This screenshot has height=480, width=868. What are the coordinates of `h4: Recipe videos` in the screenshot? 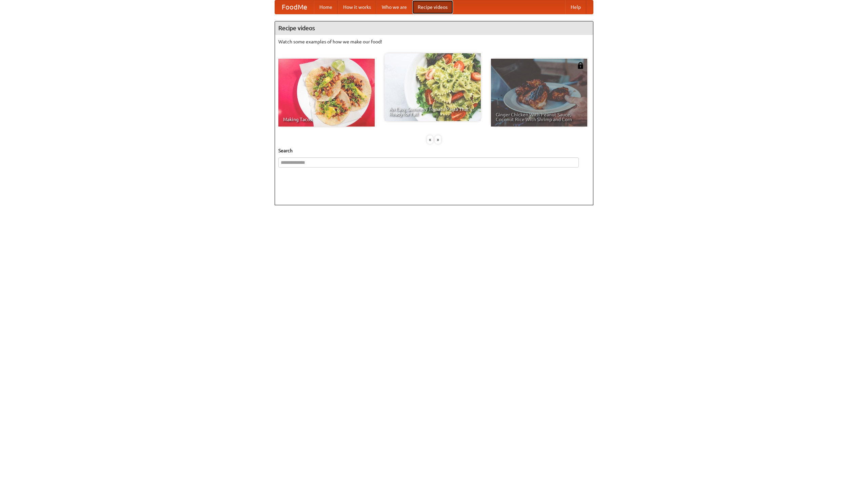 It's located at (434, 28).